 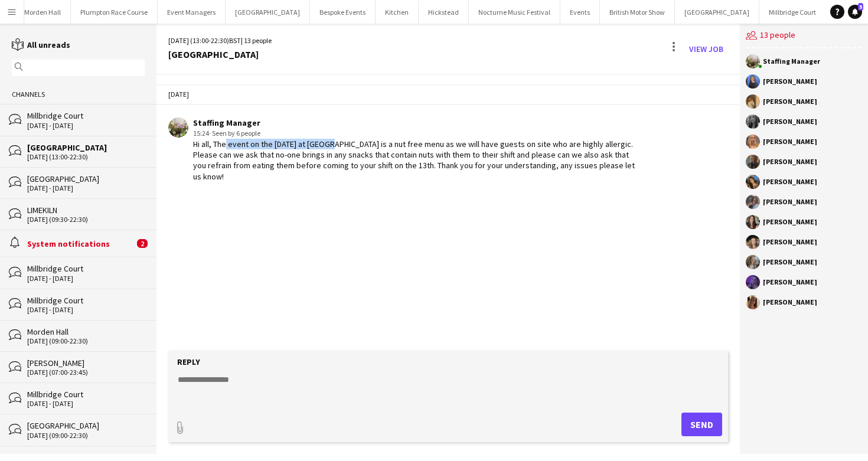 I want to click on a: View Job, so click(x=706, y=49).